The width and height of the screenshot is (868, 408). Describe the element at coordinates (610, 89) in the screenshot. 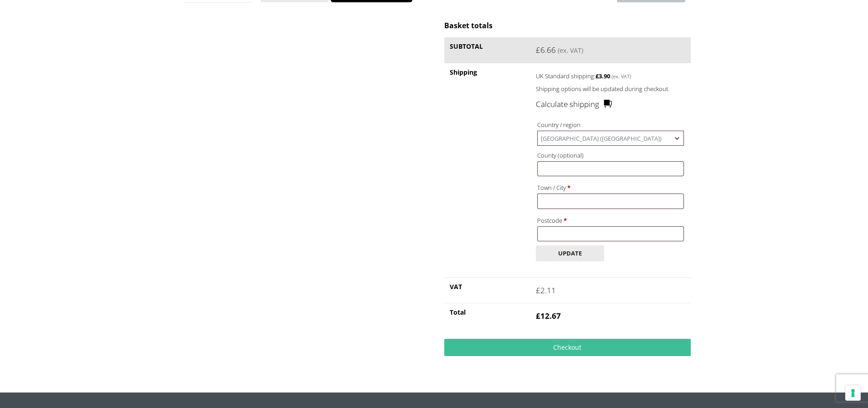

I see `p: Shipping options will be updated during checkout.` at that location.